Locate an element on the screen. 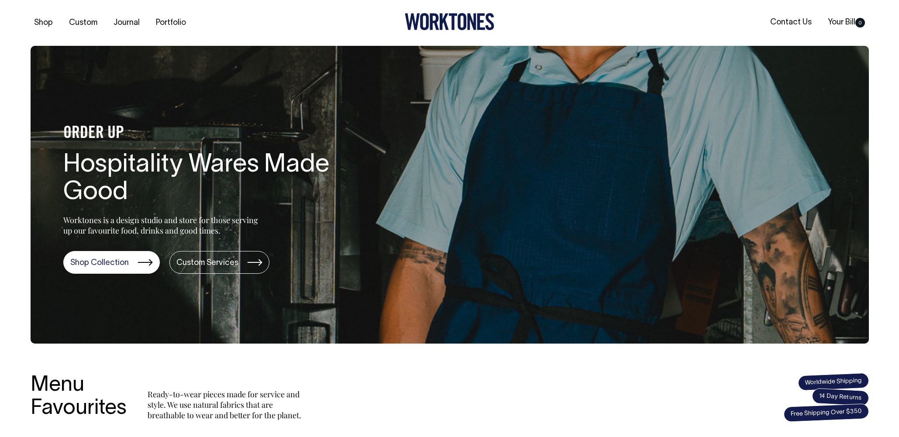 This screenshot has width=899, height=437. a: Portfolio is located at coordinates (171, 23).